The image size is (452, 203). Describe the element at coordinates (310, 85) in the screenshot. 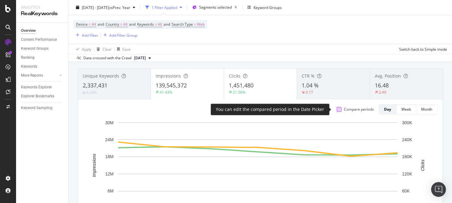

I see `span: 1.04 %` at that location.